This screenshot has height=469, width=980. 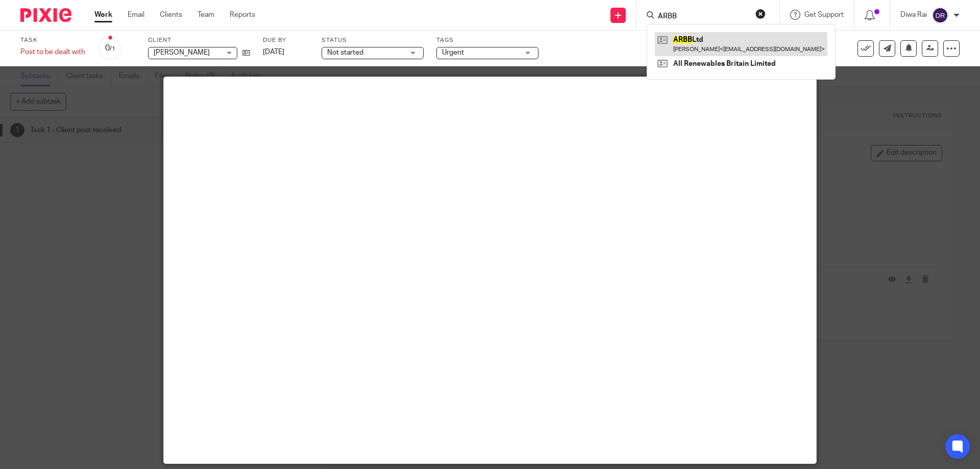 What do you see at coordinates (206, 15) in the screenshot?
I see `a: Team` at bounding box center [206, 15].